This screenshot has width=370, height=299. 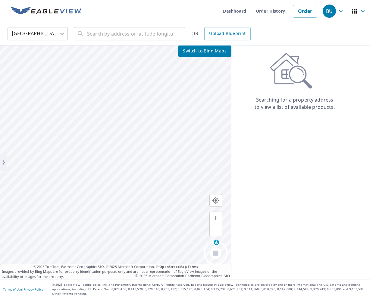 I want to click on div: Drag to rotate, click for north, so click(x=216, y=243).